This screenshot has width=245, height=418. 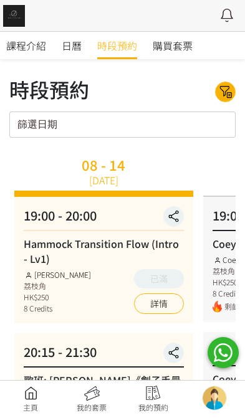 What do you see at coordinates (49, 89) in the screenshot?
I see `div: 時段預約` at bounding box center [49, 89].